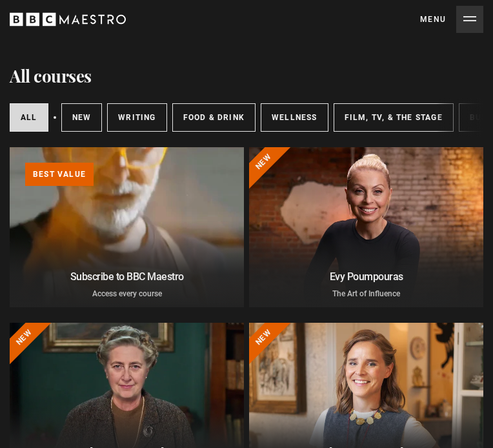  What do you see at coordinates (295, 118) in the screenshot?
I see `a: Wellness` at bounding box center [295, 118].